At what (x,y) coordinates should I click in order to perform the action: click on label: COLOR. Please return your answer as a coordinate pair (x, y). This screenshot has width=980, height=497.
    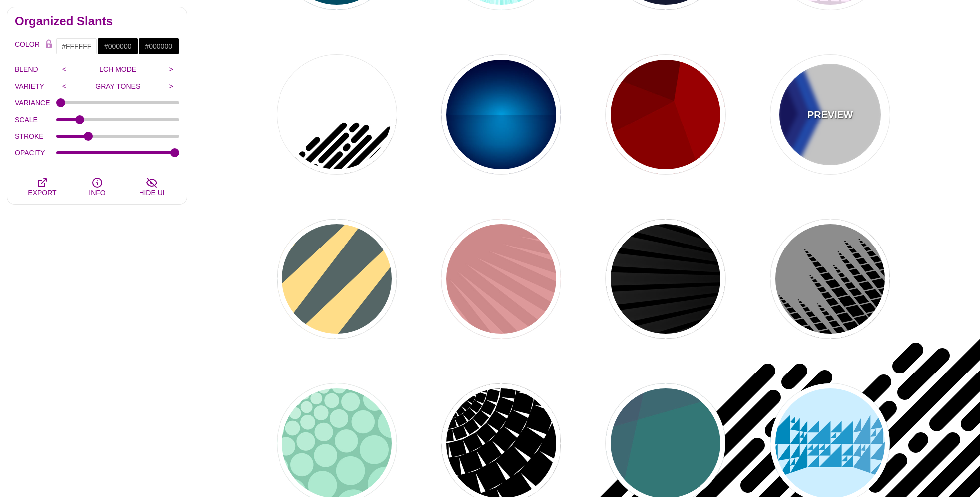
    Looking at the image, I should click on (28, 47).